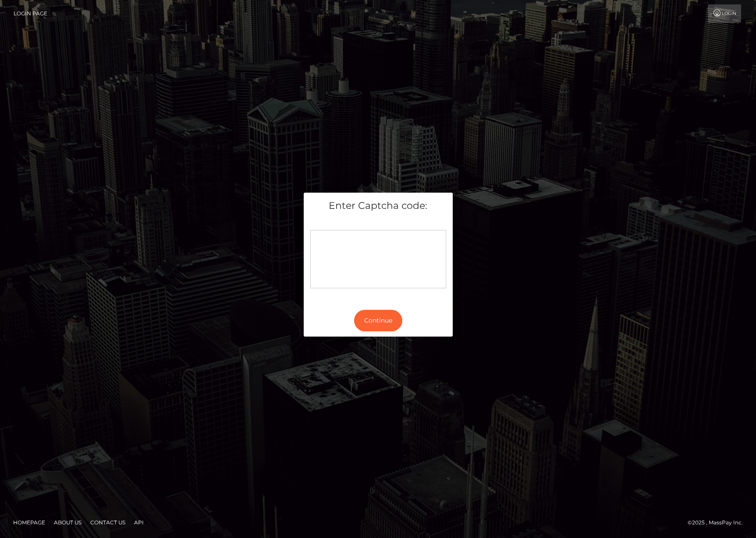  Describe the element at coordinates (378, 259) in the screenshot. I see `div: Captcha widget loading...` at that location.